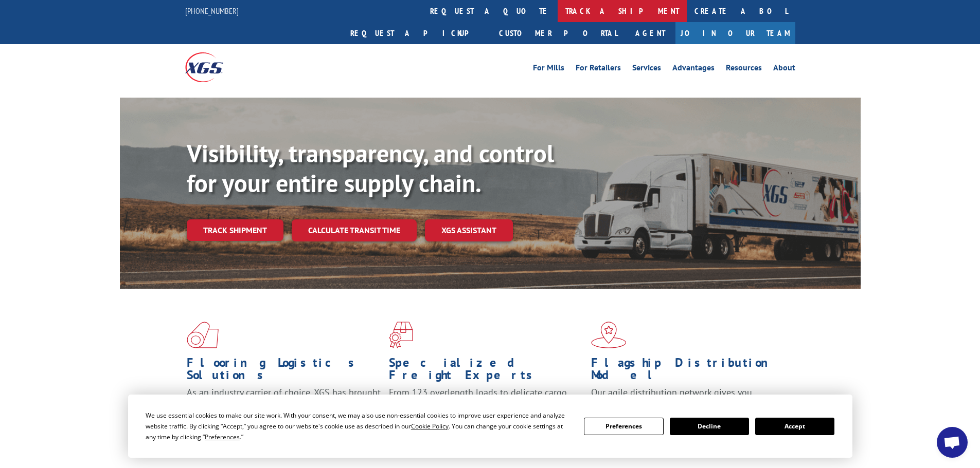 The height and width of the screenshot is (468, 980). I want to click on a: Agent, so click(650, 33).